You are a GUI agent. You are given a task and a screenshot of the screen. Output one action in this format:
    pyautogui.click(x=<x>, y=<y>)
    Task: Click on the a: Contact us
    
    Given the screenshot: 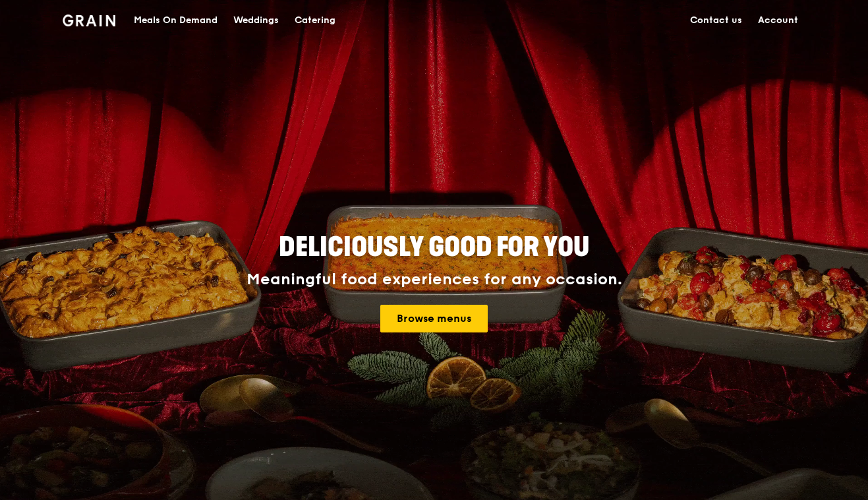 What is the action you would take?
    pyautogui.click(x=716, y=21)
    